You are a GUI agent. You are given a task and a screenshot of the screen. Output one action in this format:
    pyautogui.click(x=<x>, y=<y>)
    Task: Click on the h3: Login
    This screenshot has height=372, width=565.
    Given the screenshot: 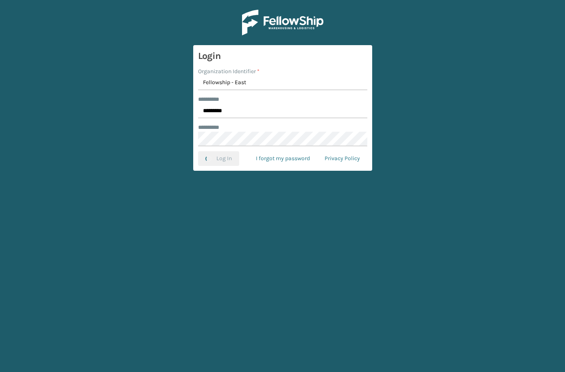 What is the action you would take?
    pyautogui.click(x=283, y=56)
    